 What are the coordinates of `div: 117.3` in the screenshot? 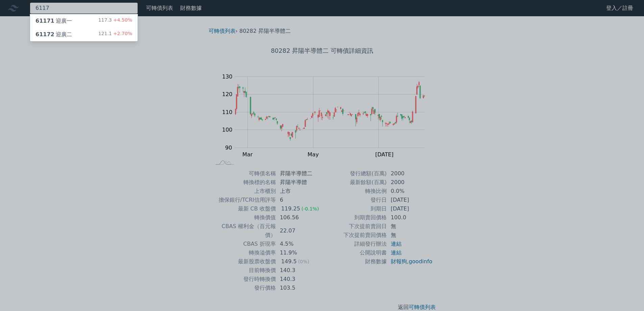 It's located at (115, 21).